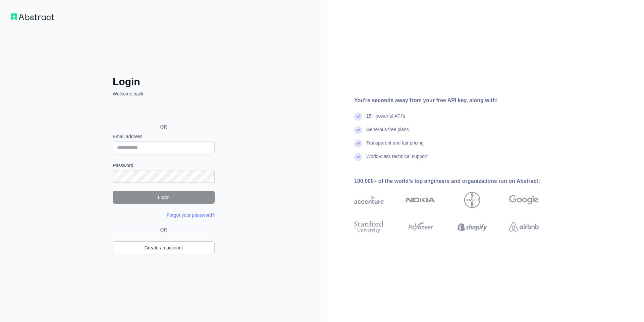  I want to click on img: nokia, so click(421, 200).